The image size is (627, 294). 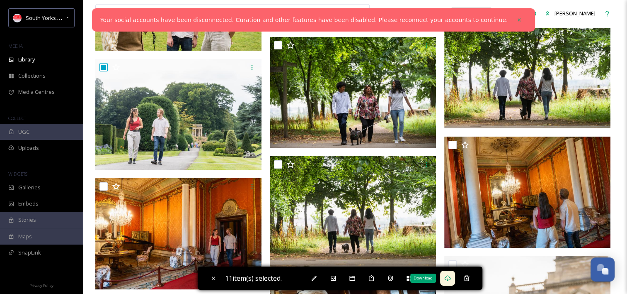 I want to click on img: South%20Yorkshire%20LVEP.png, so click(x=17, y=18).